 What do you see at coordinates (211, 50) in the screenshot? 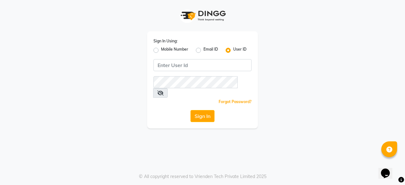
I see `label: Email ID` at bounding box center [211, 50].